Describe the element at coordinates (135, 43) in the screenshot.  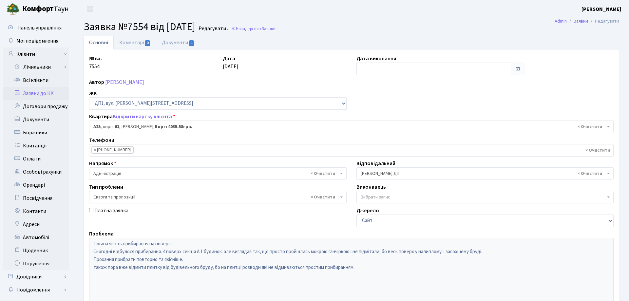
I see `a: Коментарі` at that location.